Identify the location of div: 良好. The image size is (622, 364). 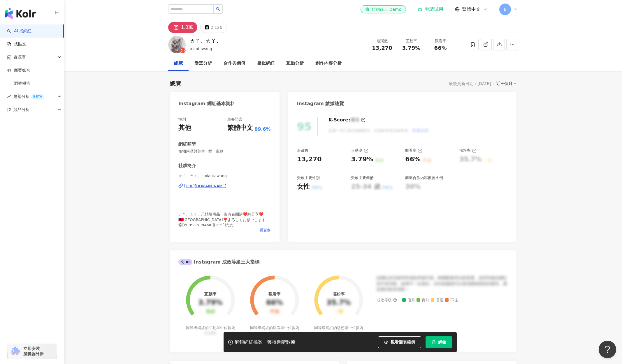
(211, 312).